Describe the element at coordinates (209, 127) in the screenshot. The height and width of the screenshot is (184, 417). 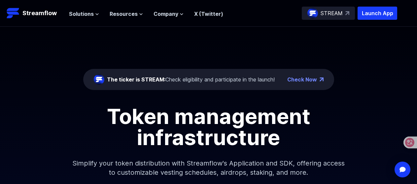
I see `h1: Token management infrastructure` at that location.